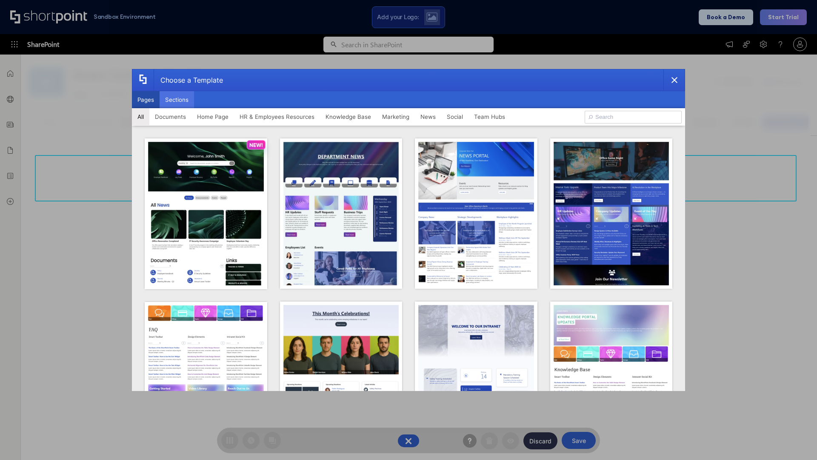  I want to click on p: NEW!, so click(256, 145).